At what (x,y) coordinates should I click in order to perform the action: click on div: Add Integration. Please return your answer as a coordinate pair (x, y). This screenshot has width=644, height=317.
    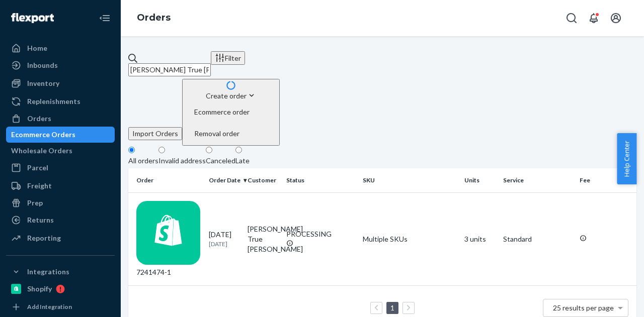
    Looking at the image, I should click on (49, 306).